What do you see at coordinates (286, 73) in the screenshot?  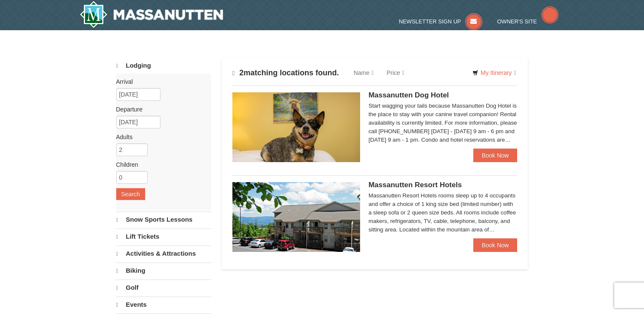 I see `h4: matching locations found.` at bounding box center [286, 73].